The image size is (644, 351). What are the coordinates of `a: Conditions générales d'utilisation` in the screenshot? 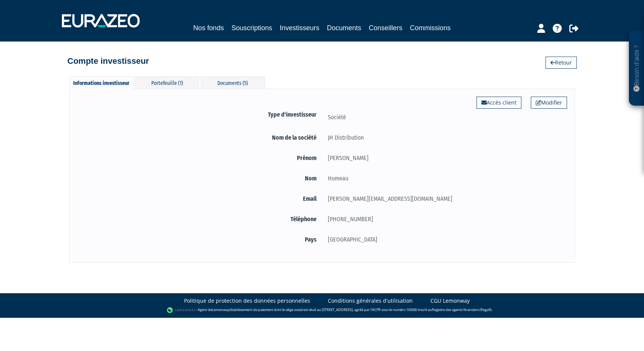 It's located at (370, 301).